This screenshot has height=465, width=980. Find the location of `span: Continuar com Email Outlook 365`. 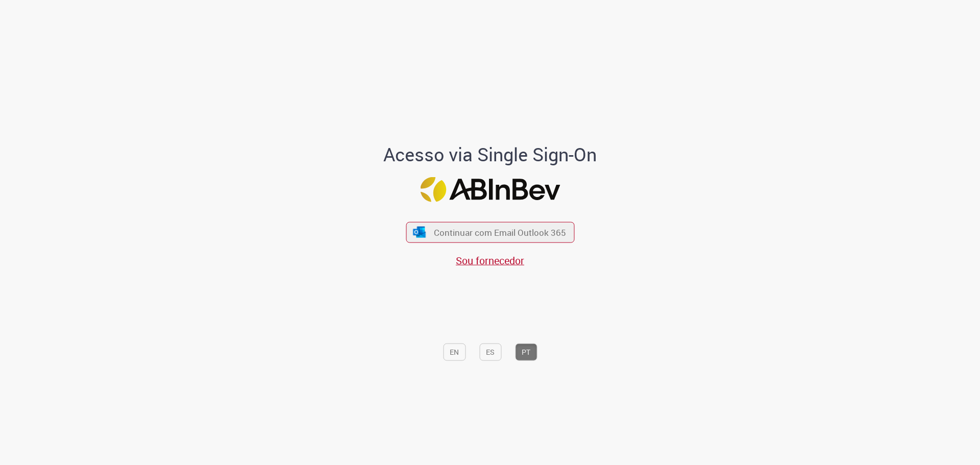

span: Continuar com Email Outlook 365 is located at coordinates (500, 232).